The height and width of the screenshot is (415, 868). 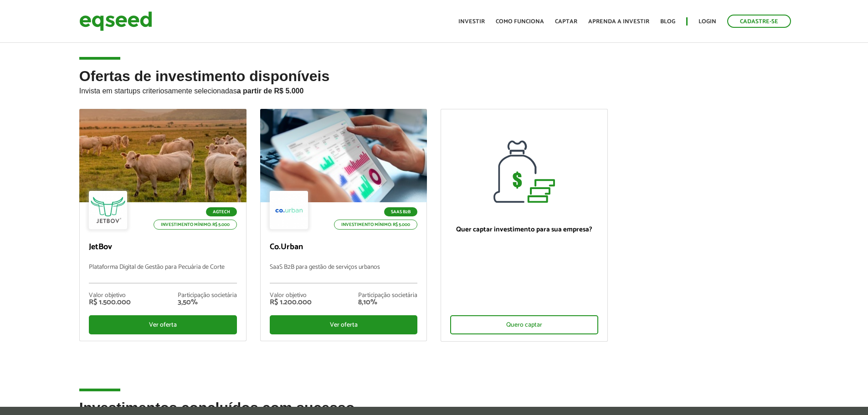 What do you see at coordinates (566, 21) in the screenshot?
I see `a: Captar` at bounding box center [566, 21].